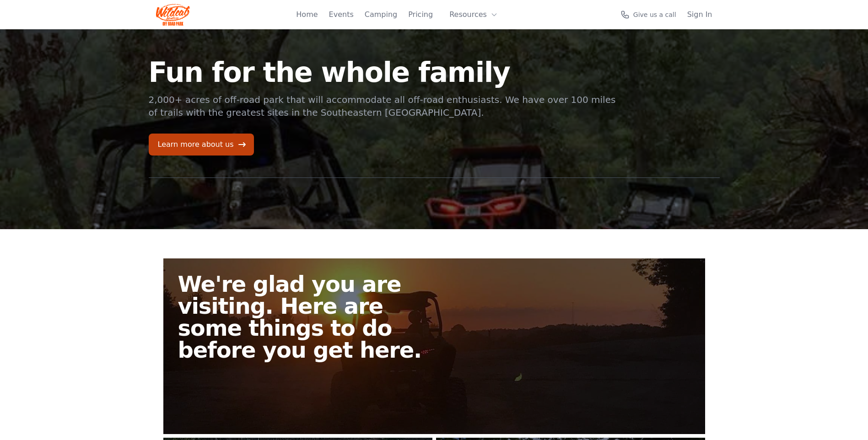  Describe the element at coordinates (649, 14) in the screenshot. I see `a: Give us a call` at that location.